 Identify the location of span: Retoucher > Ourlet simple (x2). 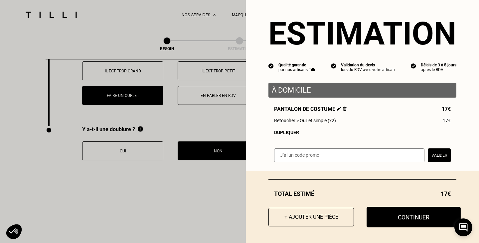
(305, 121).